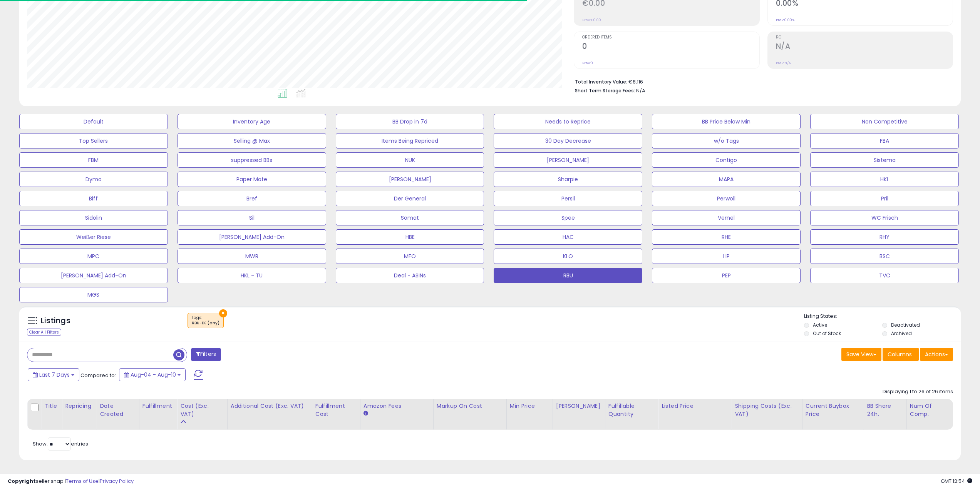  What do you see at coordinates (410, 275) in the screenshot?
I see `button: Deal - ASINs` at bounding box center [410, 275].